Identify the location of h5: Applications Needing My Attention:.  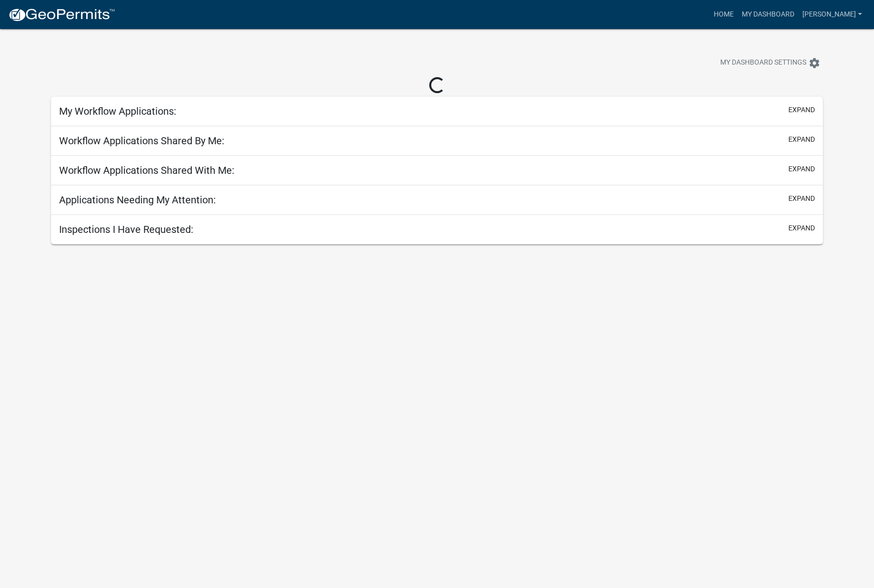
(137, 200).